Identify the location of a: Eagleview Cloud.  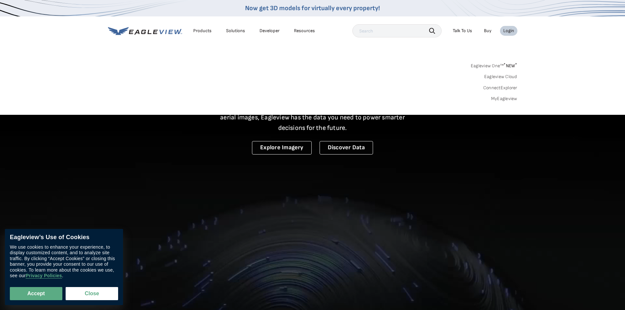
(501, 77).